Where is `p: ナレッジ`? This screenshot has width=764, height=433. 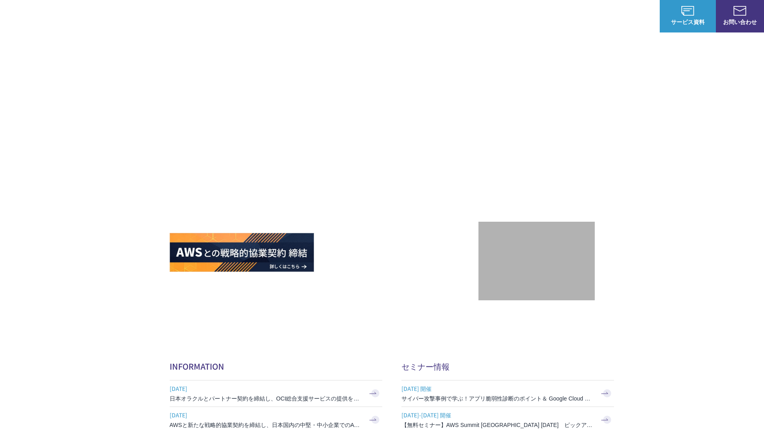
p: ナレッジ is located at coordinates (598, 16).